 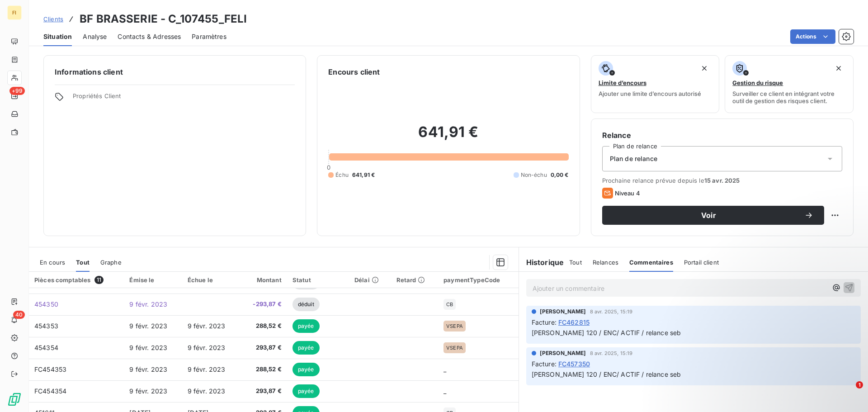 I want to click on span: Ajouter une limite d’encours autorisé, so click(x=650, y=94).